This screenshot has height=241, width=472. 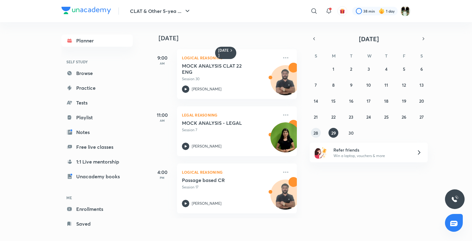 What do you see at coordinates (369, 117) in the screenshot?
I see `button: September 24, 2025` at bounding box center [369, 117].